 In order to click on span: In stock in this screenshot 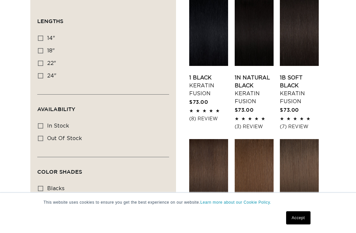, I will do `click(58, 126)`.